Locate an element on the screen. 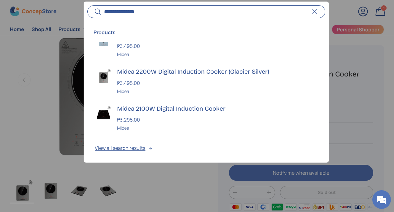 This screenshot has width=394, height=212. a: Midea 2200W Digital Induction Cooker (Ice Salt Blue) ₱3,495.00 Midea is located at coordinates (206, 44).